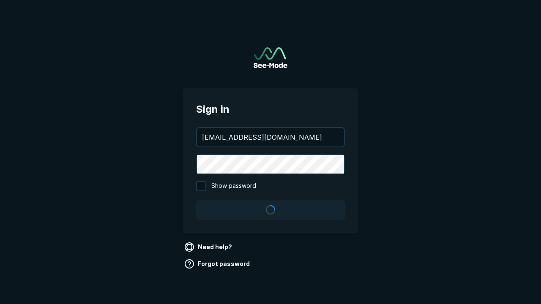 This screenshot has width=541, height=304. I want to click on span: Show password, so click(234, 187).